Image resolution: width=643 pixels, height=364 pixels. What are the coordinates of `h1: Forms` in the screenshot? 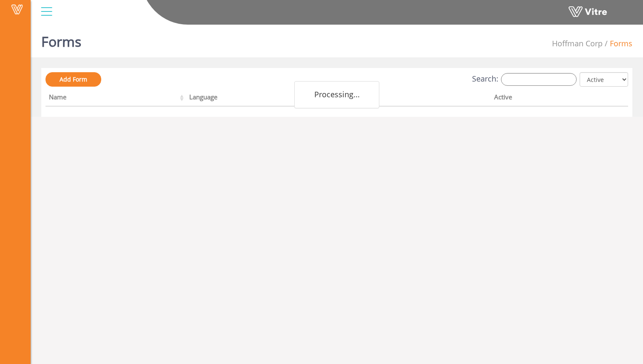 It's located at (61, 39).